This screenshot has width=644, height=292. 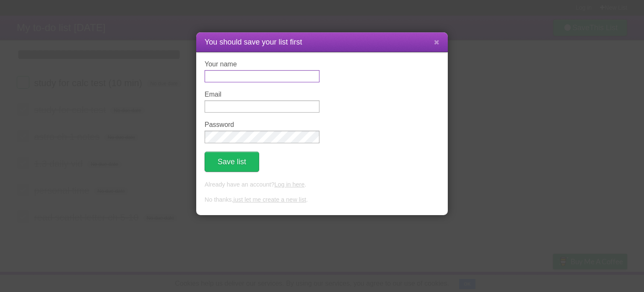 What do you see at coordinates (322, 42) in the screenshot?
I see `h1: You should save your list first` at bounding box center [322, 42].